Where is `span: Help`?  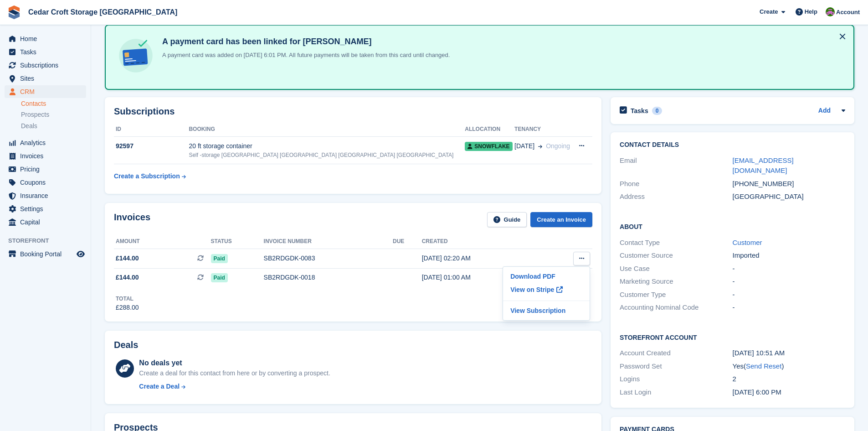
span: Help is located at coordinates (811, 12).